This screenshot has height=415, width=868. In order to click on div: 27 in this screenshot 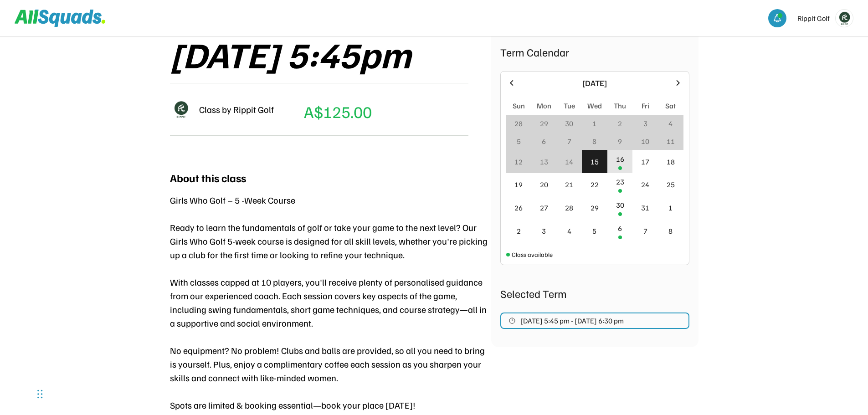, I will do `click(544, 208)`.